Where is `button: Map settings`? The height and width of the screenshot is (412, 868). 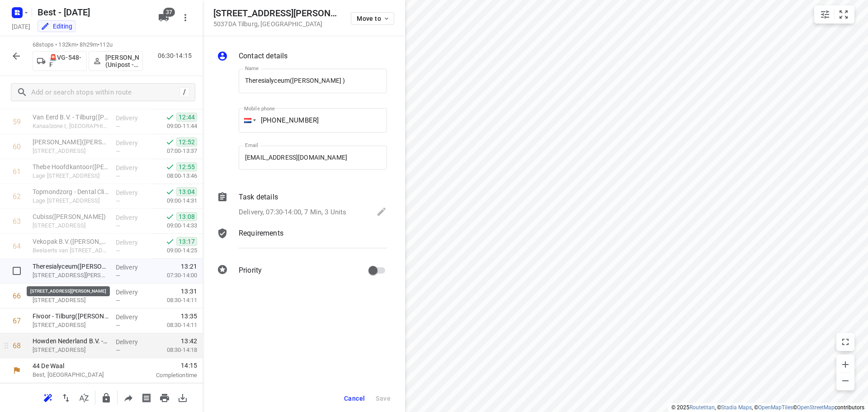
button: Map settings is located at coordinates (826, 14).